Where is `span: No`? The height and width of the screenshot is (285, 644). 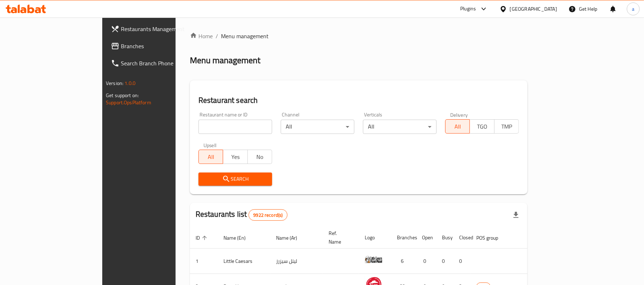 span: No is located at coordinates (260, 157).